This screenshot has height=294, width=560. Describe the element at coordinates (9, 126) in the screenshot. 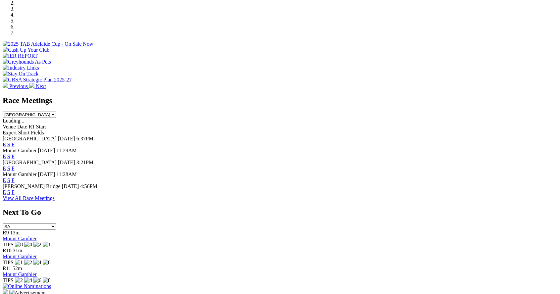

I see `span: Venue` at that location.